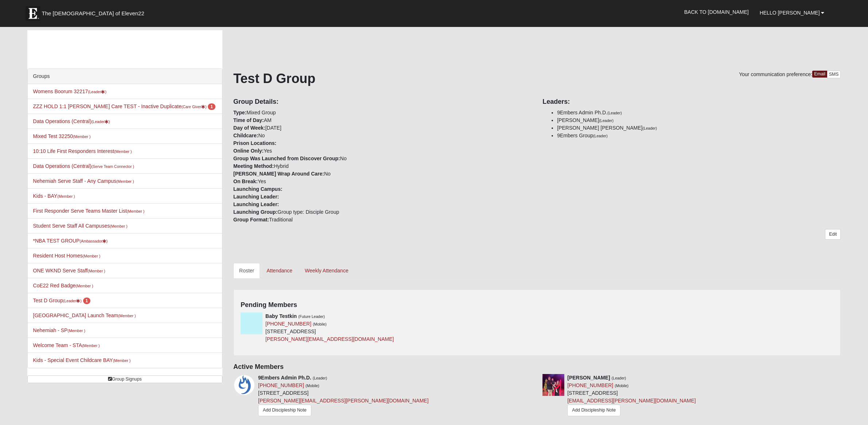 The height and width of the screenshot is (425, 868). I want to click on a: Test D Group(Leader) 1, so click(62, 301).